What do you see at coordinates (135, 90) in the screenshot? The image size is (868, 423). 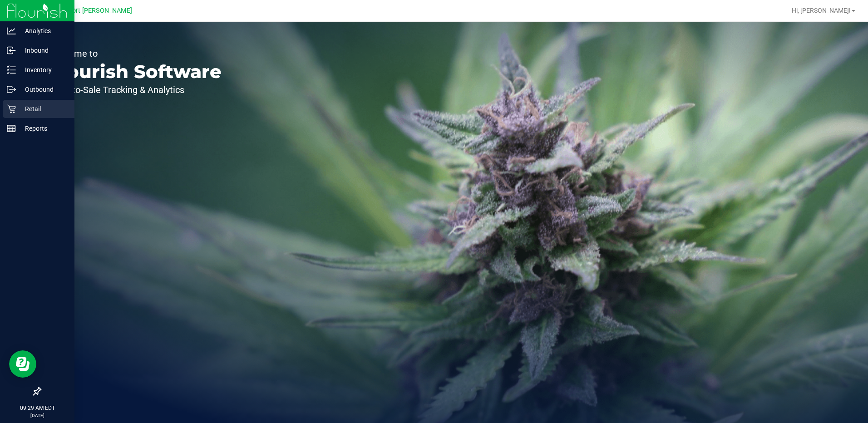 I see `p: Seed-to-Sale Tracking & Analytics` at bounding box center [135, 90].